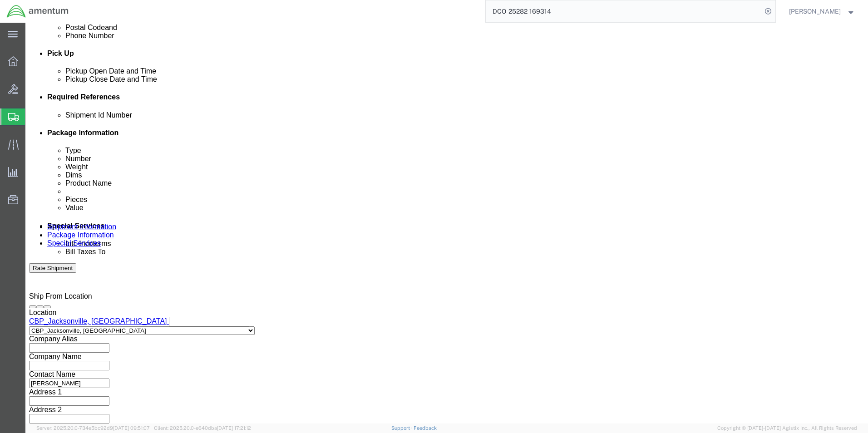  I want to click on a: Support, so click(403, 428).